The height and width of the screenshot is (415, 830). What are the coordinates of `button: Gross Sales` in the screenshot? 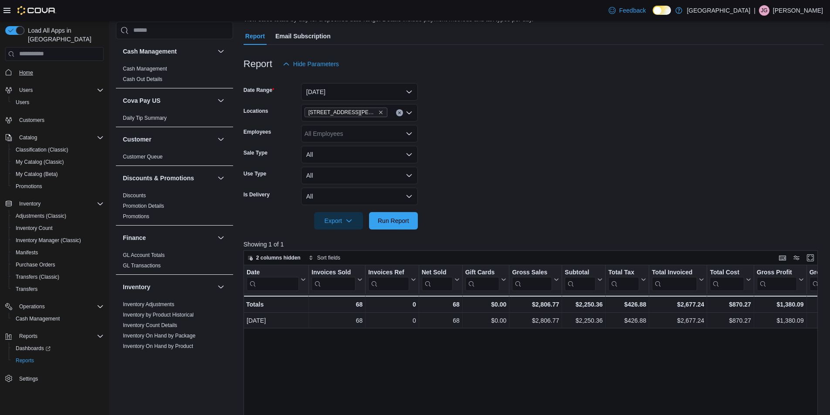 It's located at (535, 279).